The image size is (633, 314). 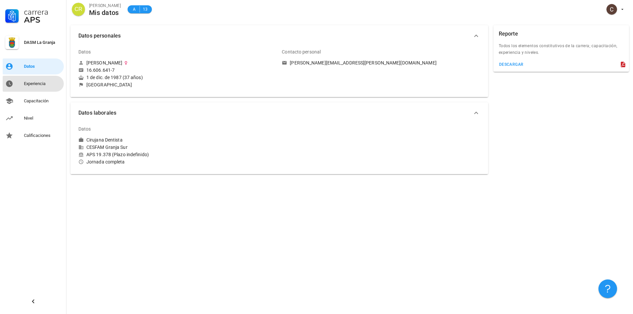 What do you see at coordinates (33, 136) in the screenshot?
I see `a: Calificaciones` at bounding box center [33, 136].